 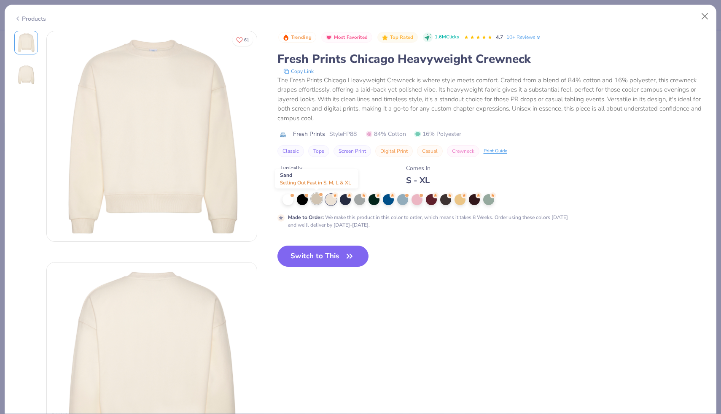 What do you see at coordinates (430, 151) in the screenshot?
I see `button: Casual` at bounding box center [430, 151].